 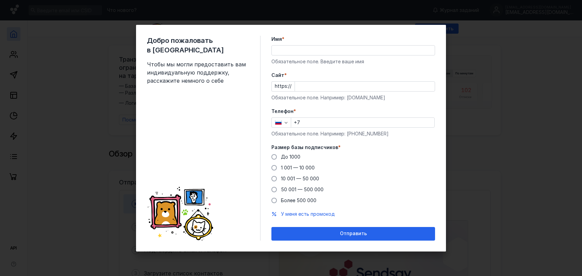 I want to click on span: Cайт, so click(x=278, y=75).